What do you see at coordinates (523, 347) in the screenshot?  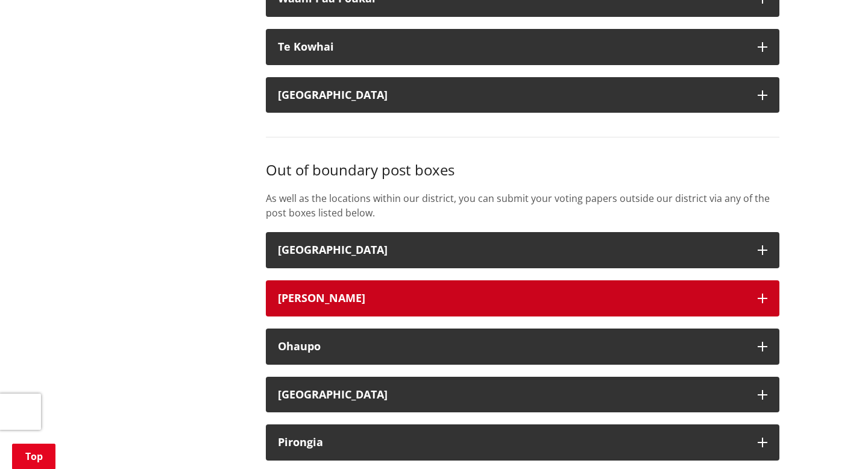 I see `button: Ohaupo` at bounding box center [523, 347].